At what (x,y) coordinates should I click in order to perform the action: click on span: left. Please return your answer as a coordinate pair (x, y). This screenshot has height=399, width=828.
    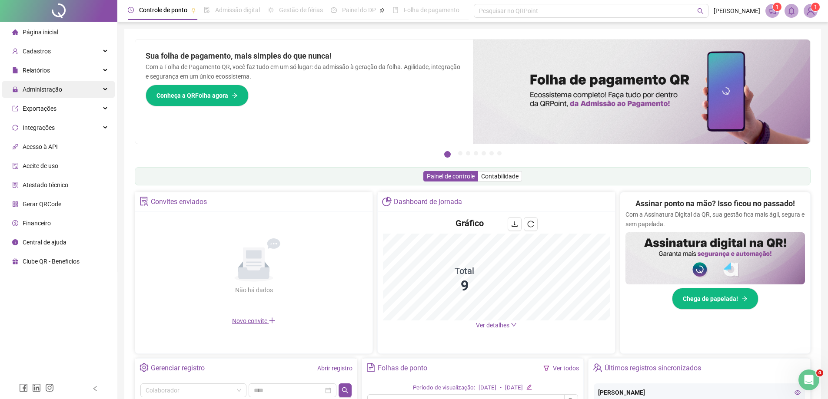
    Looking at the image, I should click on (95, 389).